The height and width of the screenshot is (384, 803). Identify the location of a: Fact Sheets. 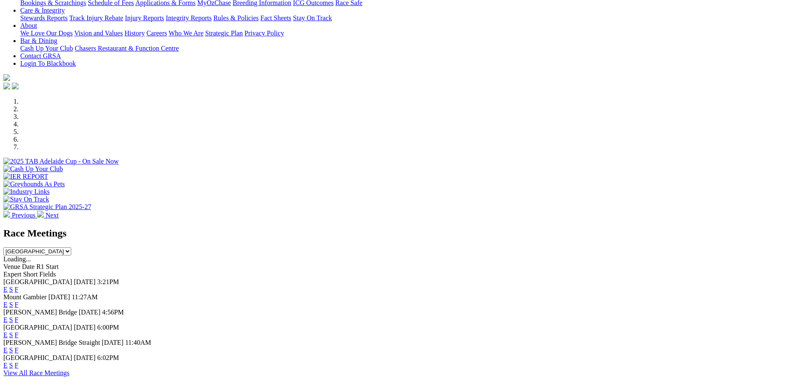
(276, 18).